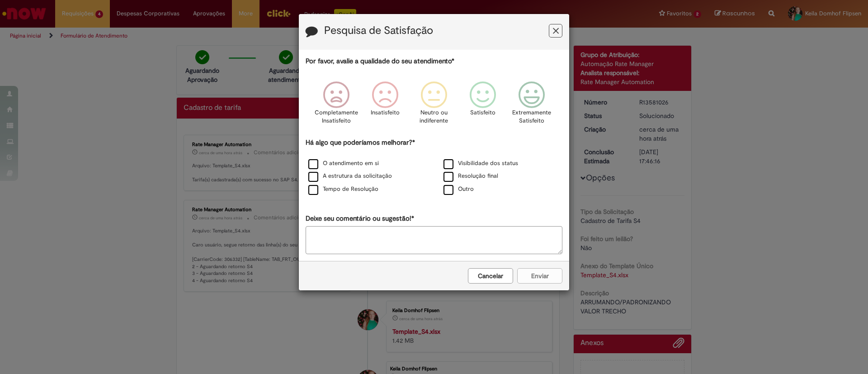 Image resolution: width=868 pixels, height=374 pixels. I want to click on div: Insatisfeito, so click(385, 105).